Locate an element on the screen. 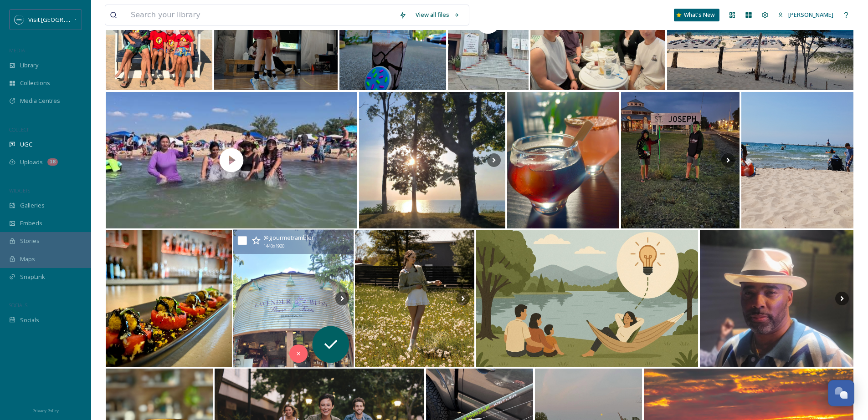 Image resolution: width=868 pixels, height=420 pixels. span: Library is located at coordinates (29, 65).